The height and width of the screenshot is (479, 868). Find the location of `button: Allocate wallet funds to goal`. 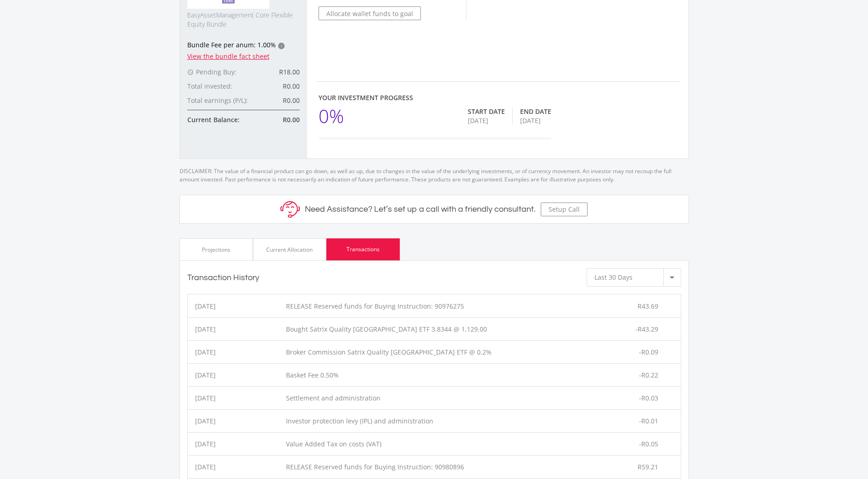

button: Allocate wallet funds to goal is located at coordinates (369, 13).